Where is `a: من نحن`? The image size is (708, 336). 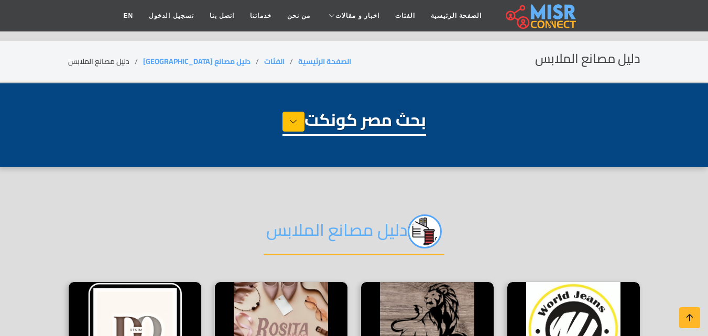
a: من نحن is located at coordinates (299, 16).